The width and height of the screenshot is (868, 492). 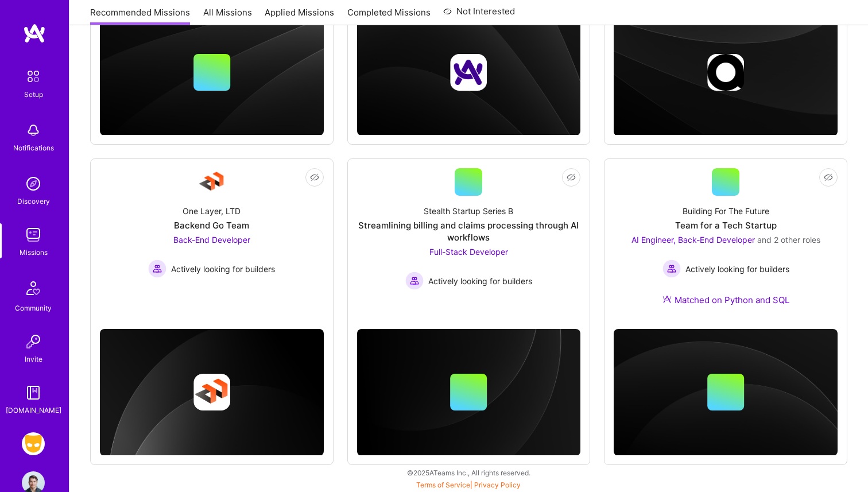 What do you see at coordinates (469, 238) in the screenshot?
I see `a: Stealth Startup Series BStreamlining billing and claims processing through AI workflowsFull-Stack...` at bounding box center [469, 238].